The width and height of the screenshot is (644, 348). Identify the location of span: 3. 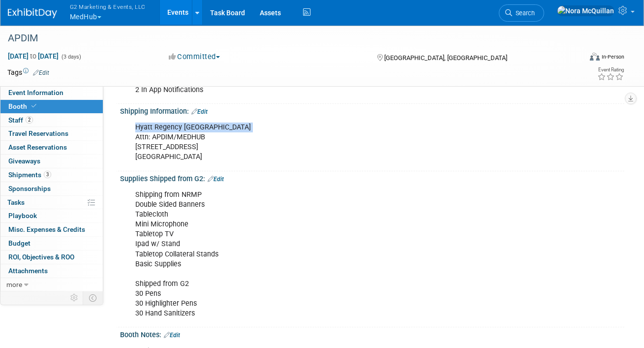
(47, 174).